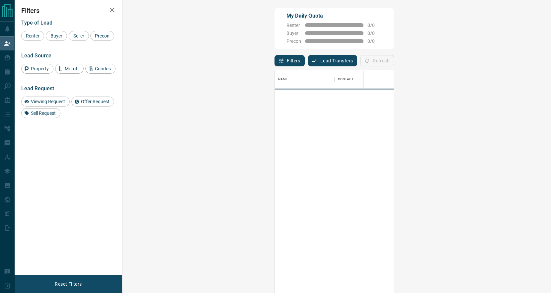  I want to click on span: Lead Request, so click(38, 88).